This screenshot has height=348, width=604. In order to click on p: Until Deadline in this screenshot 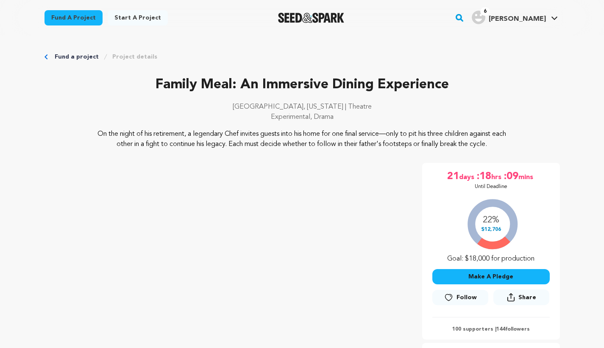, I will do `click(491, 186)`.